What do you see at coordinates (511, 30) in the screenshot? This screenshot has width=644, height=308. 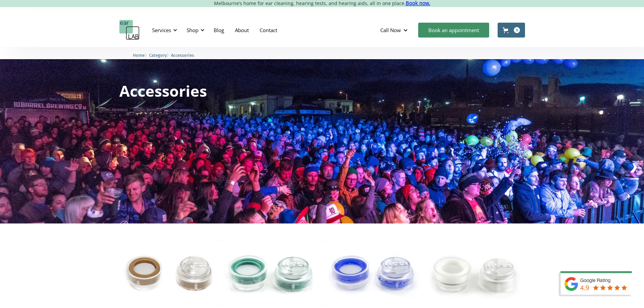 I see `a: Open cart` at bounding box center [511, 30].